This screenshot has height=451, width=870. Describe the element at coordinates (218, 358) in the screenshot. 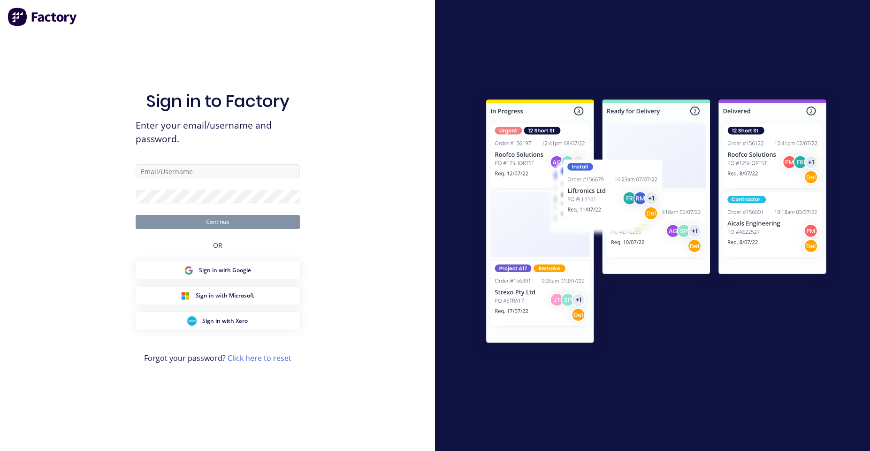

I see `span: Forgot your password?` at that location.